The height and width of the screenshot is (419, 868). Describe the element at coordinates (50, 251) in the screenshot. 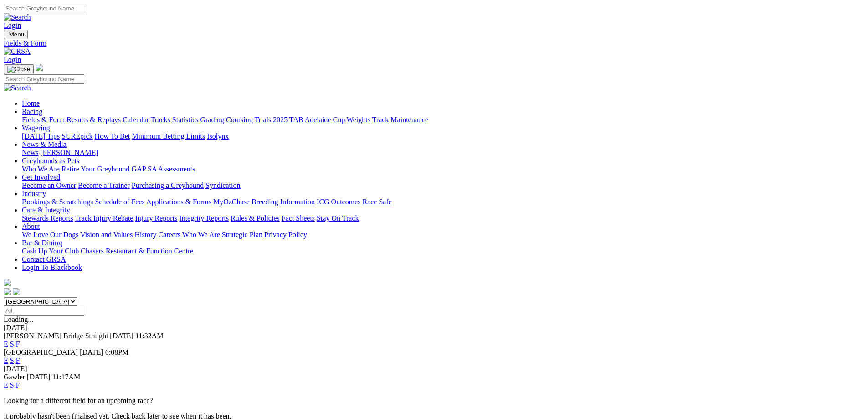

I see `a: Cash Up Your Club` at that location.